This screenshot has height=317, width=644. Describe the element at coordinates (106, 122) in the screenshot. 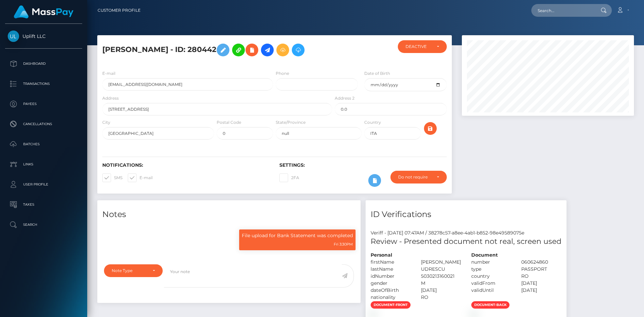

I see `label: City` at that location.